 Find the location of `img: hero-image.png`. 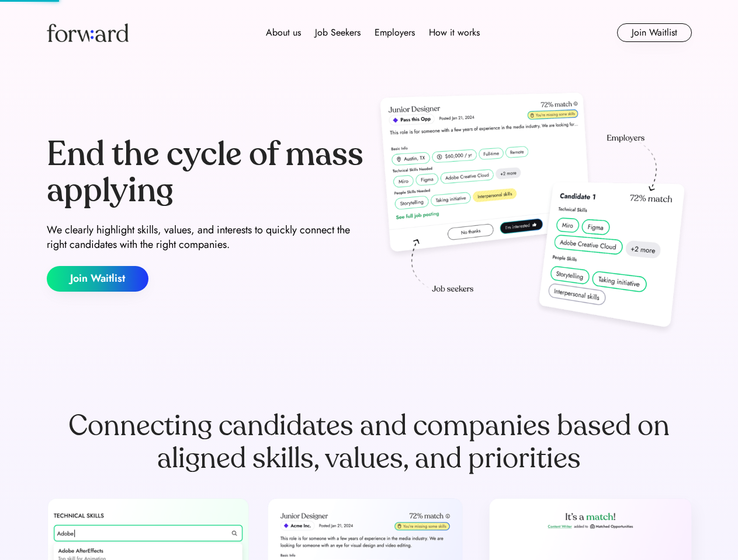

img: hero-image.png is located at coordinates (533, 214).